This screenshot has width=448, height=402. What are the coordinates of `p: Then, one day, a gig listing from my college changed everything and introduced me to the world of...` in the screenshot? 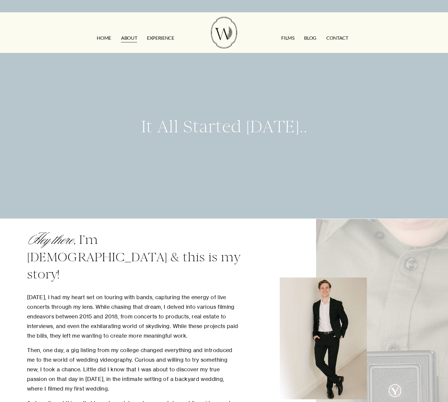 It's located at (134, 369).